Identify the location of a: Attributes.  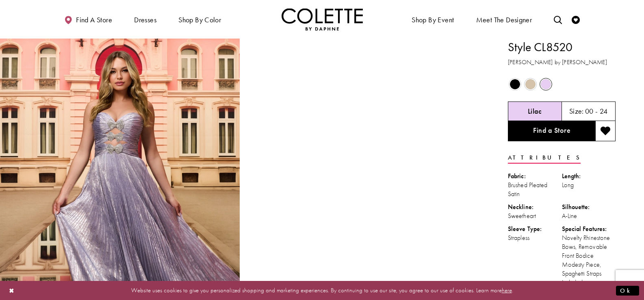
(544, 158).